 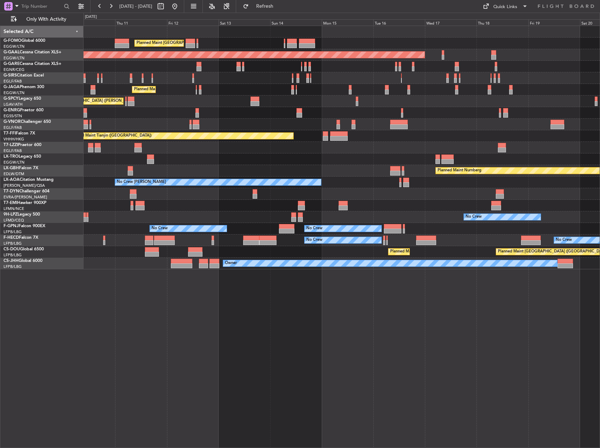 What do you see at coordinates (12, 52) in the screenshot?
I see `span: G-GAAL` at bounding box center [12, 52].